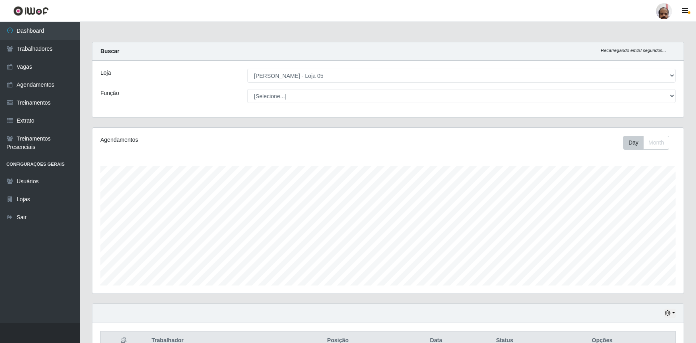 The image size is (696, 343). What do you see at coordinates (31, 11) in the screenshot?
I see `img: CoreUI Logo` at bounding box center [31, 11].